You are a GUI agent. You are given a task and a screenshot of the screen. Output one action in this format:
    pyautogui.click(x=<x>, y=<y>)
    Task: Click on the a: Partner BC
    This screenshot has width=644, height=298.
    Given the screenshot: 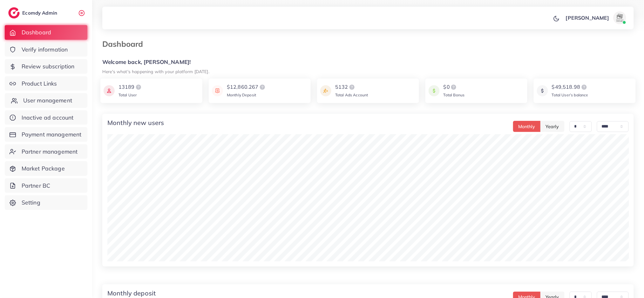 What is the action you would take?
    pyautogui.click(x=46, y=186)
    